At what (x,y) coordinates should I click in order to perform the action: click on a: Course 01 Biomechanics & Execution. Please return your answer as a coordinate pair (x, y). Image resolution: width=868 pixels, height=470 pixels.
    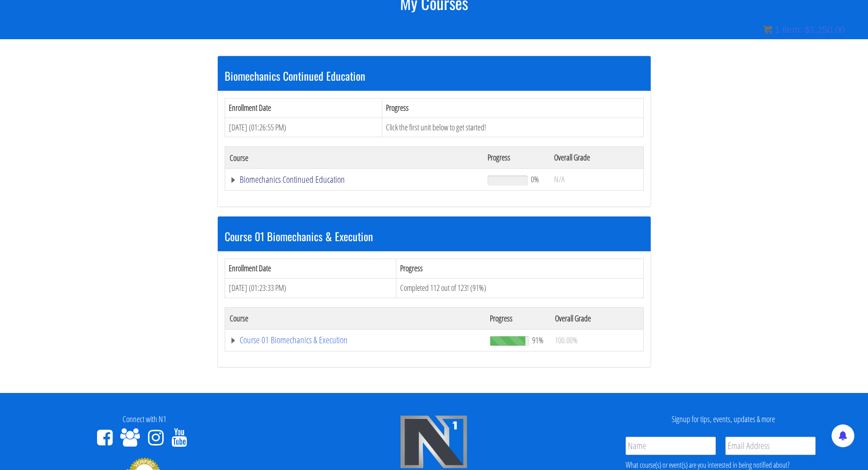
    Looking at the image, I should click on (356, 340).